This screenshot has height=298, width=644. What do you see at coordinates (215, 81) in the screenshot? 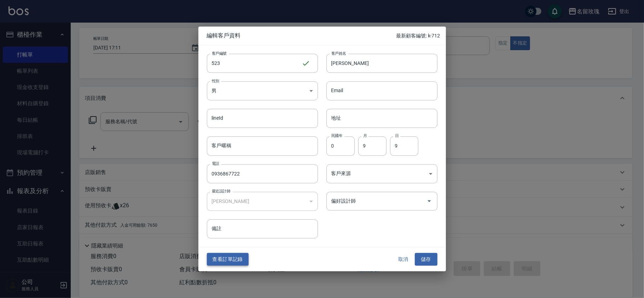
I see `label: 性別` at bounding box center [215, 81].